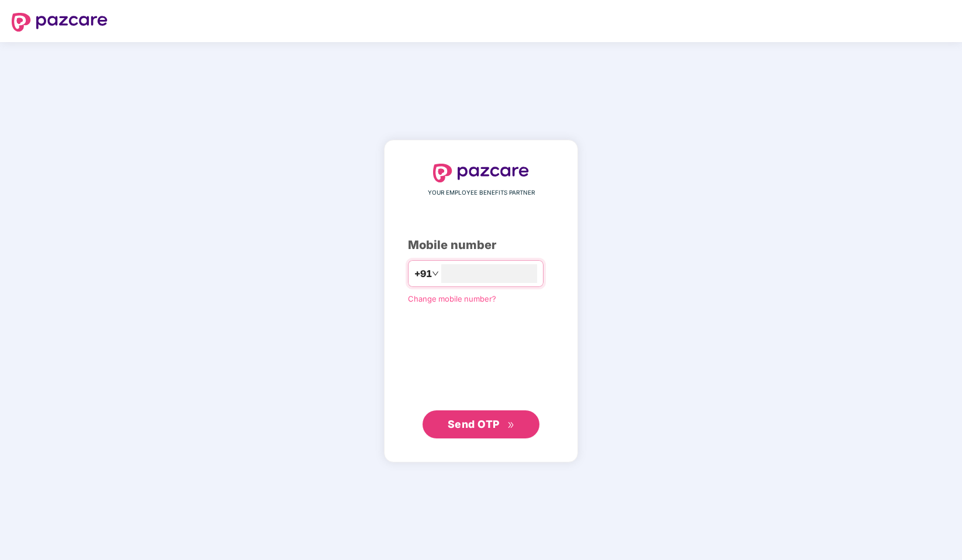  Describe the element at coordinates (481, 192) in the screenshot. I see `span: YOUR EMPLOYEE BENEFITS PARTNER` at that location.